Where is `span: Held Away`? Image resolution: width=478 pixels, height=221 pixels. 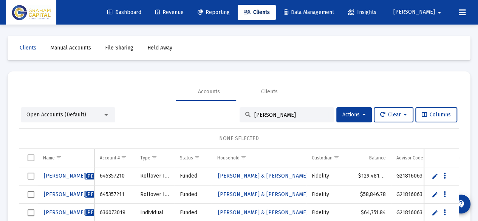
span: Held Away is located at coordinates (160, 48).